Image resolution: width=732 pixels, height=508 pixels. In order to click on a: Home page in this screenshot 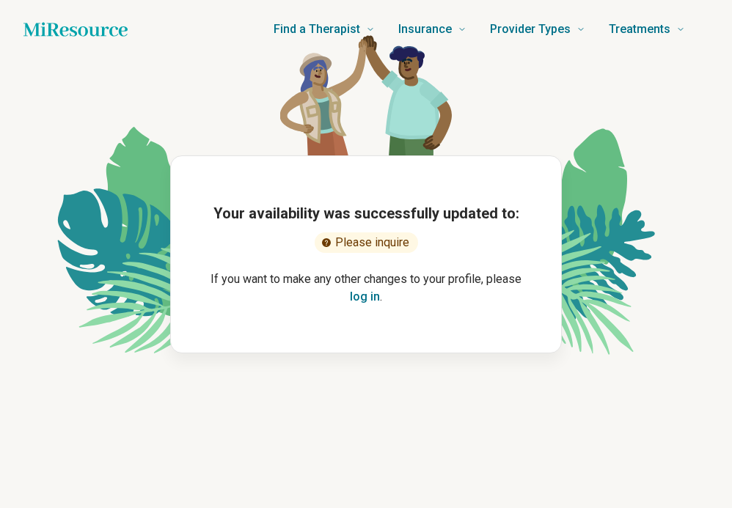, I will do `click(76, 29)`.